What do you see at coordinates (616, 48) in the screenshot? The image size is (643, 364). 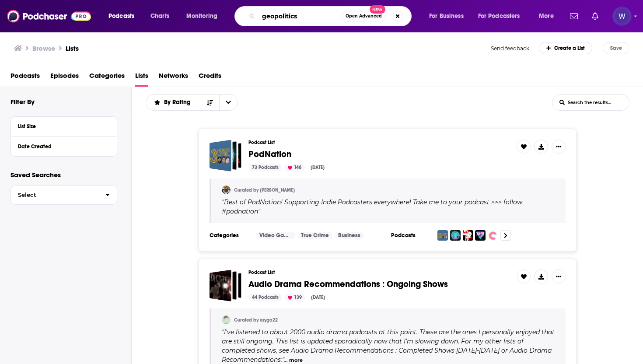 I see `button: Save` at bounding box center [616, 48].